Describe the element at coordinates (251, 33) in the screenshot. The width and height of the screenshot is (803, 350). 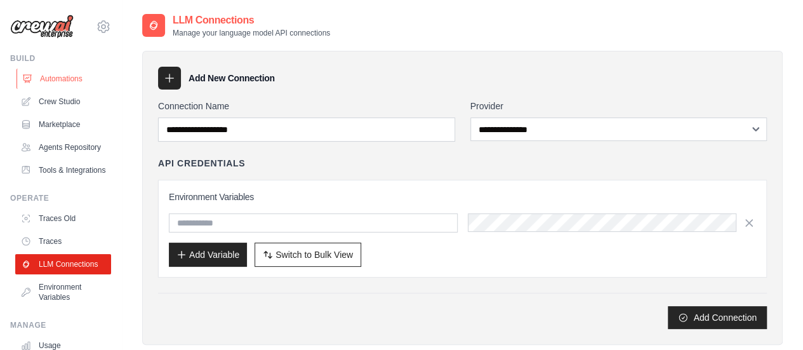
I see `p: Manage your language model API connections` at that location.